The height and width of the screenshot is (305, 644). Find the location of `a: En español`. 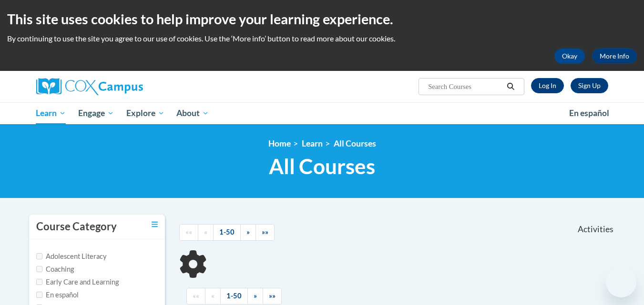

a: En español is located at coordinates (589, 113).